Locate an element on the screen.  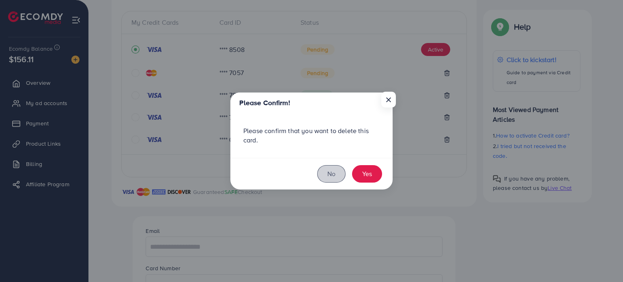
button: Yes is located at coordinates (367, 174).